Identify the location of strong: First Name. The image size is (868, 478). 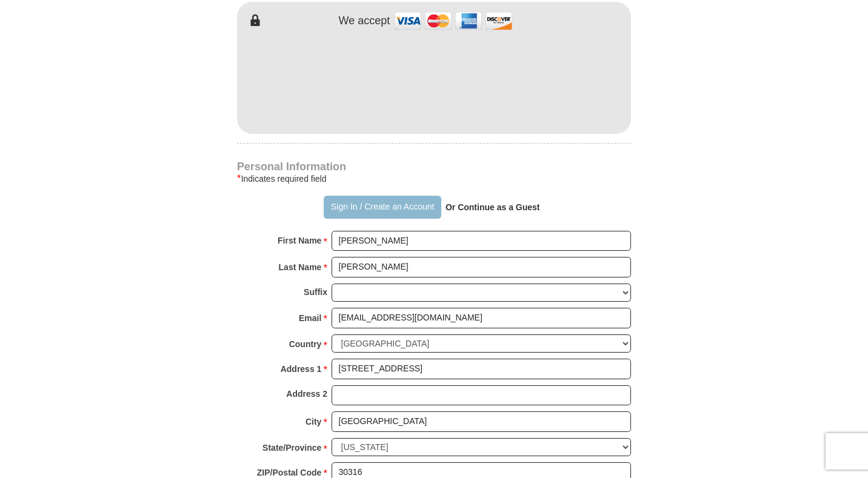
(299, 241).